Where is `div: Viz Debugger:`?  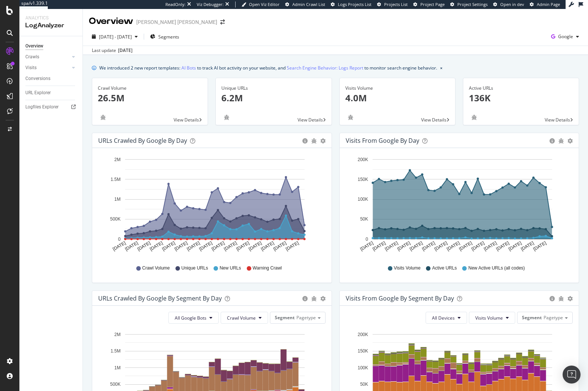
div: Viz Debugger: is located at coordinates (210, 5).